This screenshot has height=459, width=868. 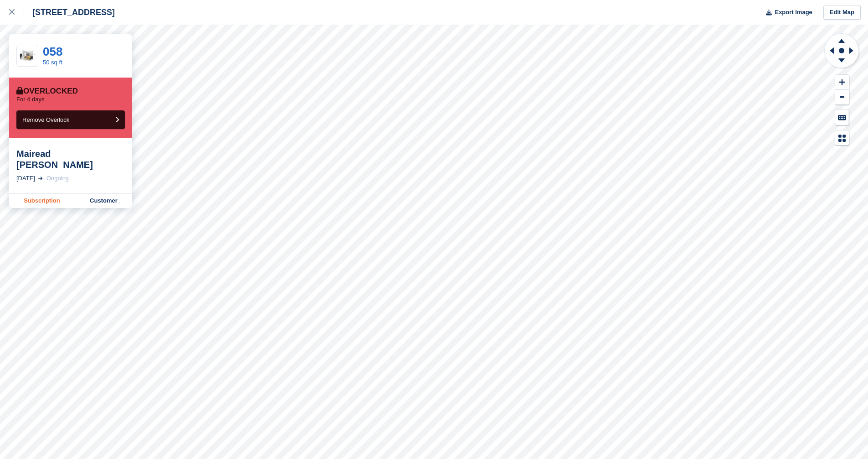 What do you see at coordinates (70, 120) in the screenshot?
I see `button: Remove Overlock` at bounding box center [70, 120].